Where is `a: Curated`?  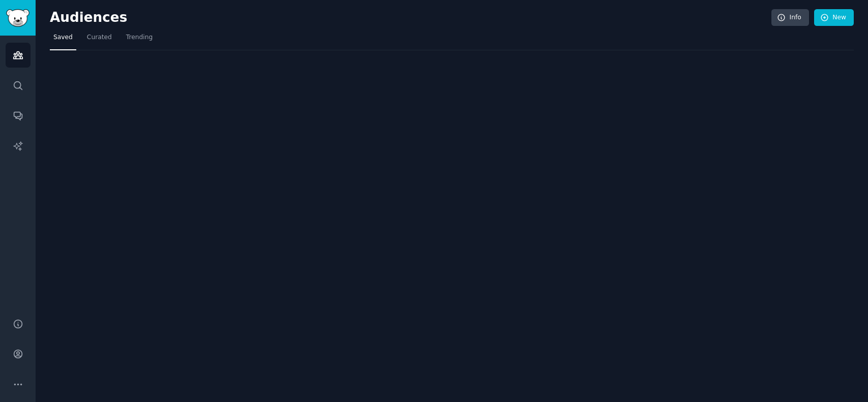 a: Curated is located at coordinates (99, 40).